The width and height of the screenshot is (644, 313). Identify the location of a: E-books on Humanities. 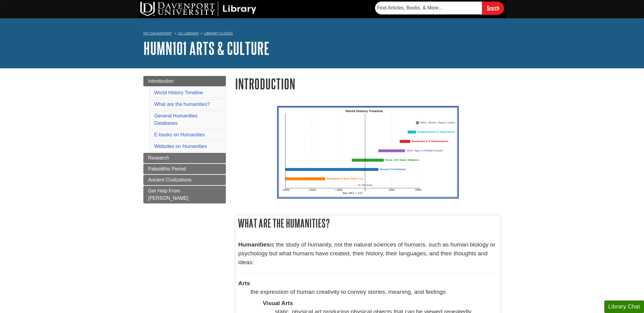
(179, 135).